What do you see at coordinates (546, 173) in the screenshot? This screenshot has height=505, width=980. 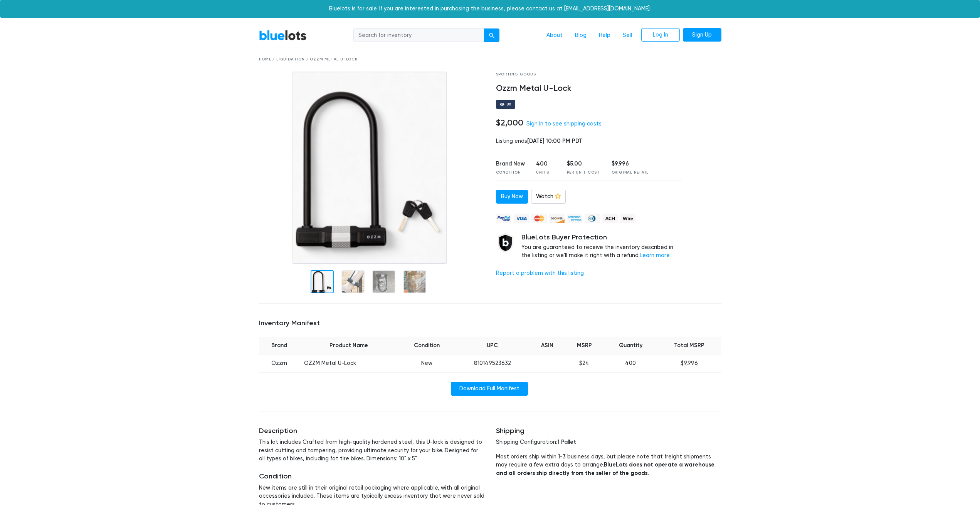 I see `div: Units` at bounding box center [546, 173].